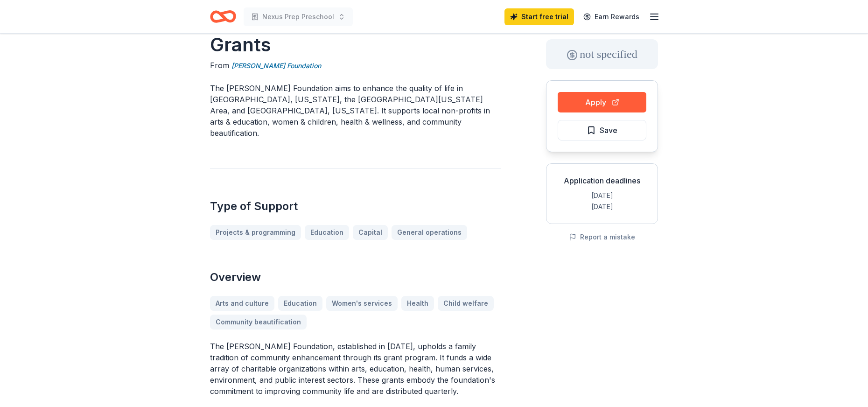 This screenshot has height=407, width=868. Describe the element at coordinates (602, 102) in the screenshot. I see `button: Apply` at that location.